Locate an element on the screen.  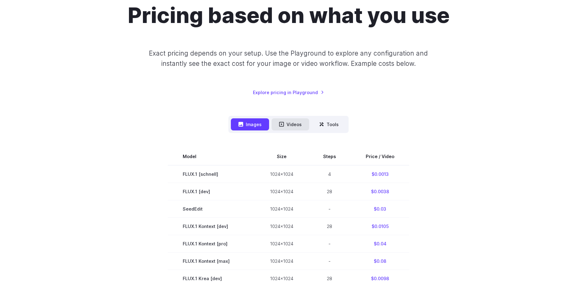
td: $0.04 is located at coordinates (380, 244).